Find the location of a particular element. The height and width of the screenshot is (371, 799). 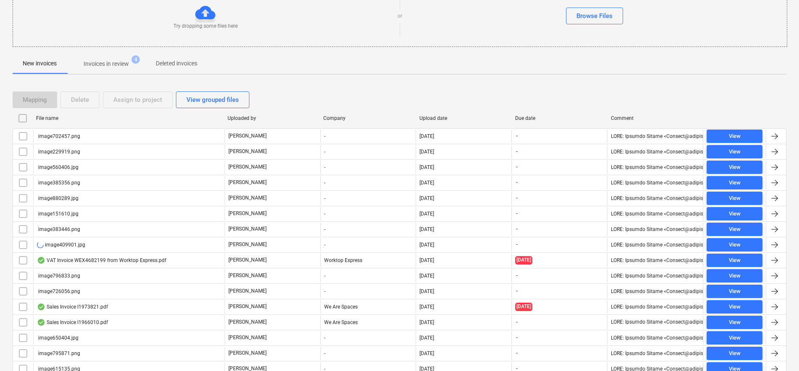

p: or is located at coordinates (400, 16).